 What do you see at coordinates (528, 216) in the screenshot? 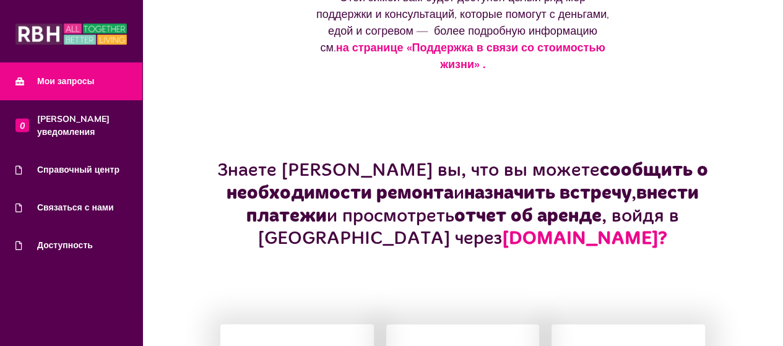
I see `font: отчет об аренде` at bounding box center [528, 216].